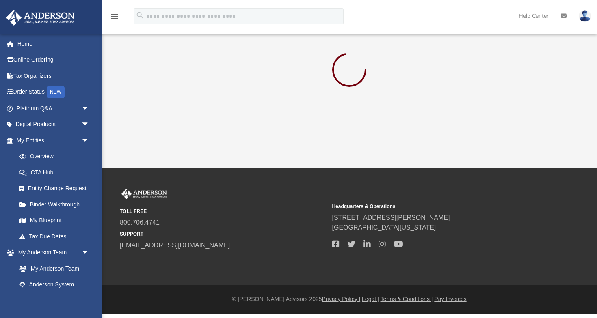 This screenshot has height=318, width=597. Describe the element at coordinates (223, 211) in the screenshot. I see `small: TOLL FREE` at that location.